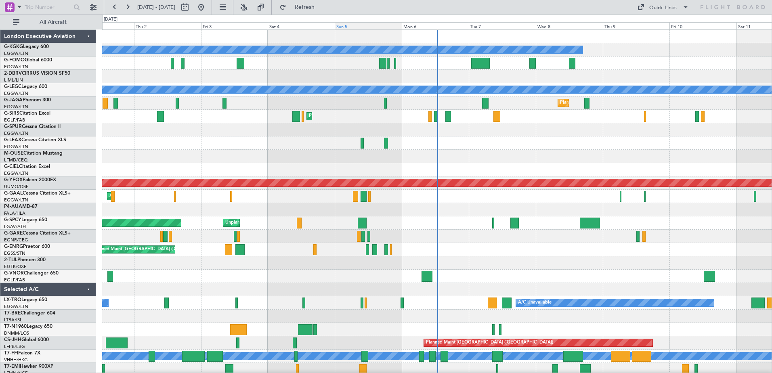 This screenshot has height=373, width=772. What do you see at coordinates (22, 353) in the screenshot?
I see `a: T7-FFIFalcon 7X` at bounding box center [22, 353].